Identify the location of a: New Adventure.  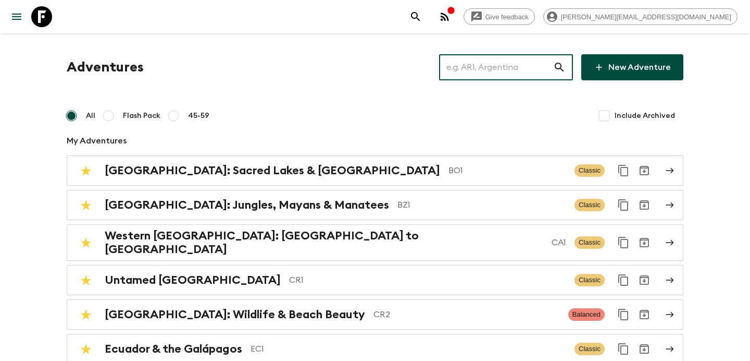
(633, 67).